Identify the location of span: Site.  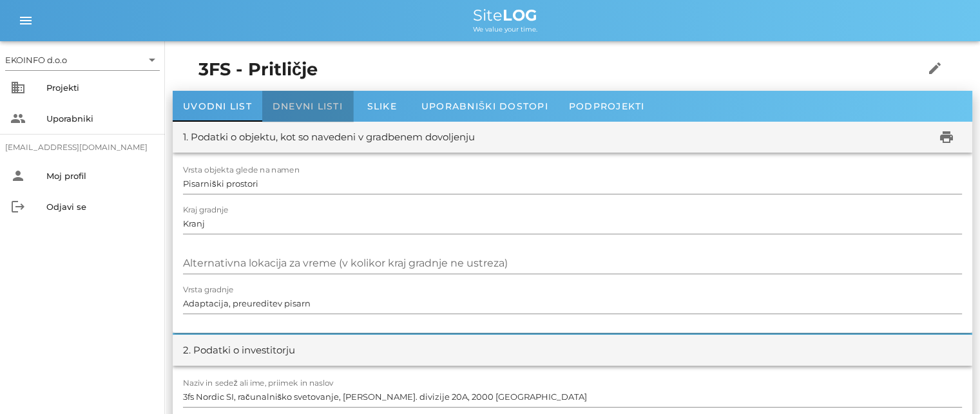
(505, 15).